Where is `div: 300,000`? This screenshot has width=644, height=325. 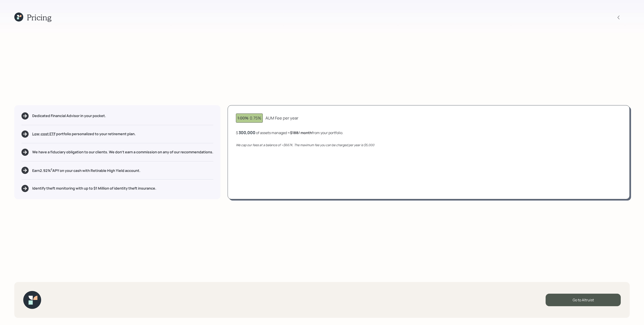 div: 300,000 is located at coordinates (247, 132).